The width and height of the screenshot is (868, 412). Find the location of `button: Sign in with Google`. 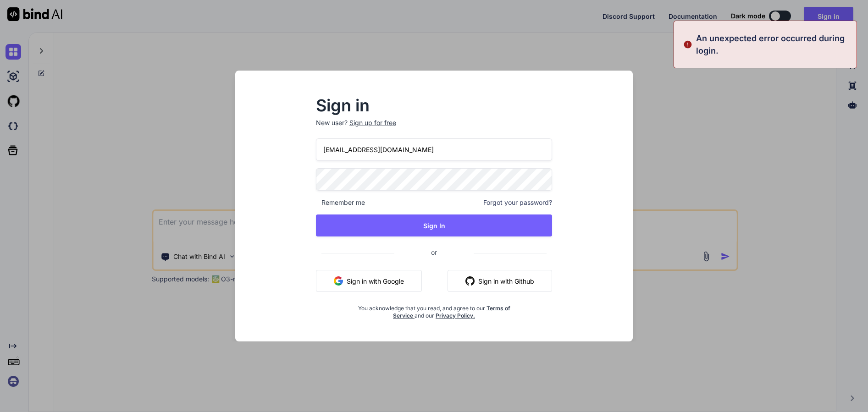

button: Sign in with Google is located at coordinates (369, 281).